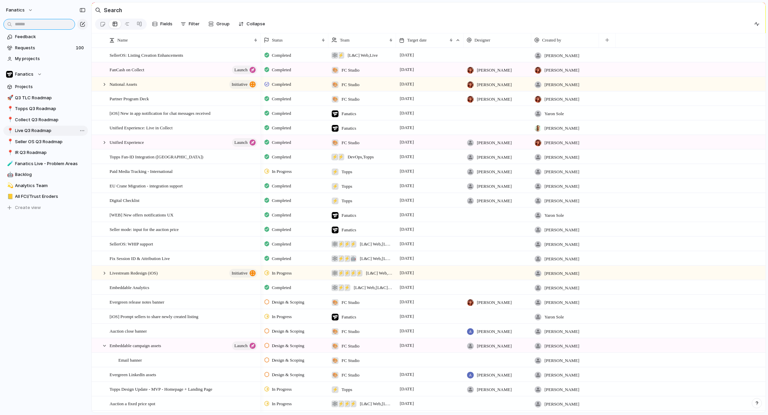 The height and width of the screenshot is (415, 768). I want to click on span: [L&C] Web , [L&C] Backend , Design Team, so click(373, 288).